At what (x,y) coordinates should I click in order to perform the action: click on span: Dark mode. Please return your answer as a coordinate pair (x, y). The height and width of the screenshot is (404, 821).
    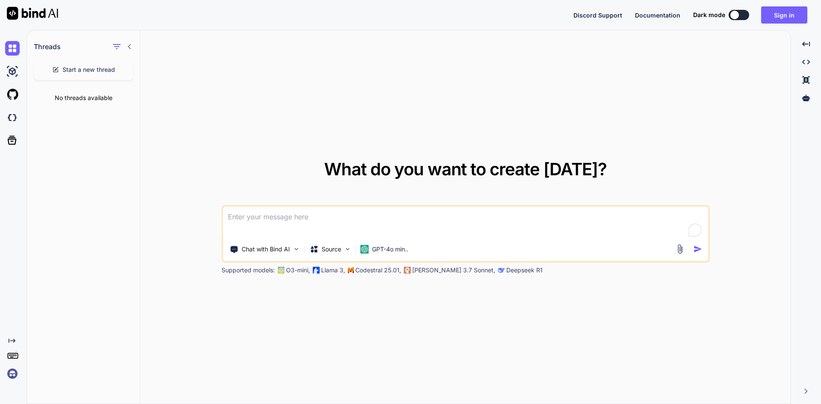
    Looking at the image, I should click on (709, 15).